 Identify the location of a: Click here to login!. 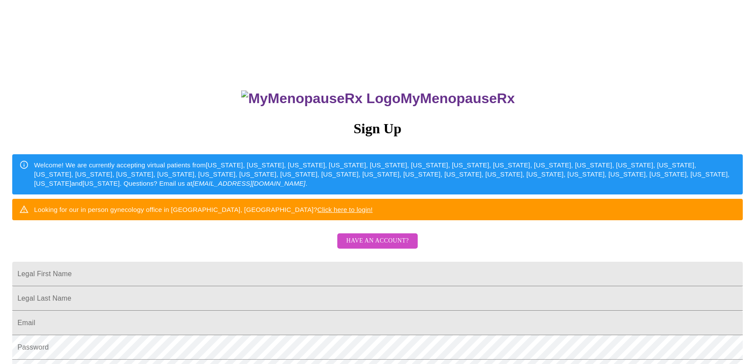
(345, 209).